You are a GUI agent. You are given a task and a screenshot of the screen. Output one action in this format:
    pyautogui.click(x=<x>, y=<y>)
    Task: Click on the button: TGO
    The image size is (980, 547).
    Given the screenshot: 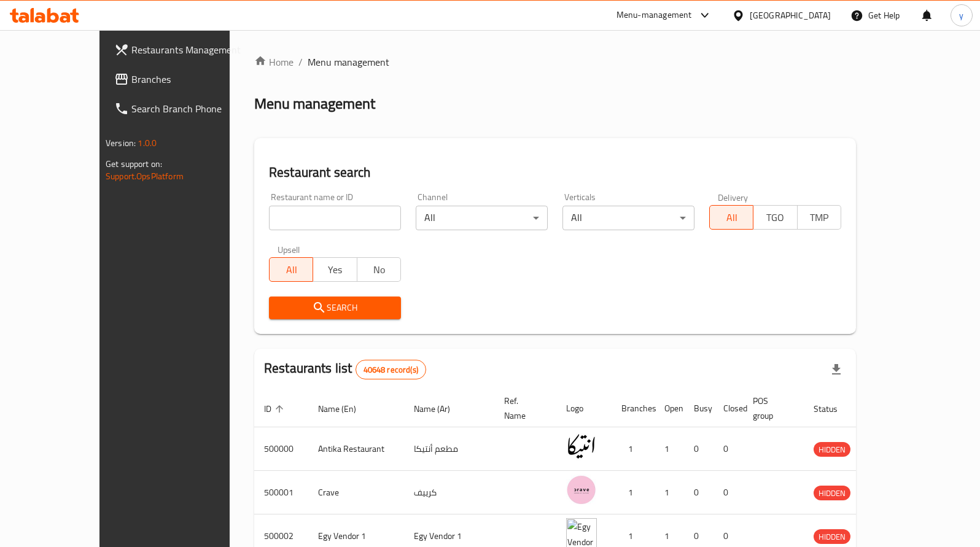 What is the action you would take?
    pyautogui.click(x=775, y=217)
    